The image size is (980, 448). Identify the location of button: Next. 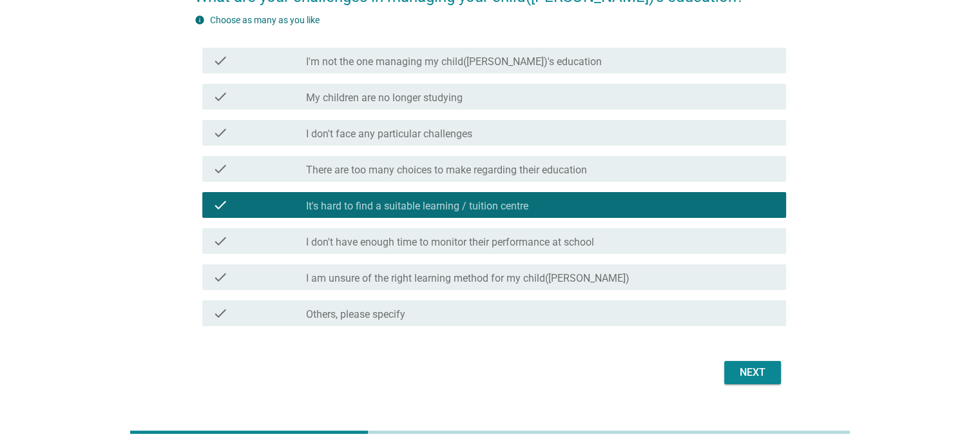
(753, 372).